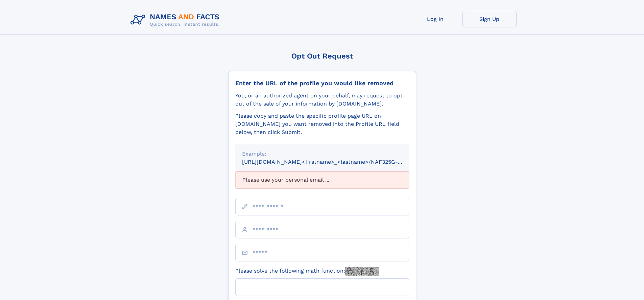 The image size is (644, 300). I want to click on div: Please use your personal email ..., so click(322, 180).